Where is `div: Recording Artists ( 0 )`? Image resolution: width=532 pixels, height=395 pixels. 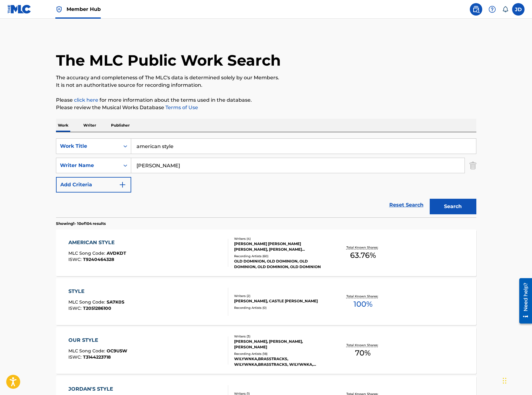
div: Recording Artists ( 0 ) is located at coordinates (281, 308).